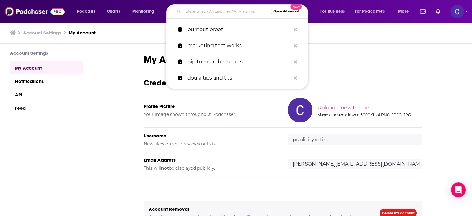 The width and height of the screenshot is (472, 216). Describe the element at coordinates (457, 11) in the screenshot. I see `img: User Profile` at that location.